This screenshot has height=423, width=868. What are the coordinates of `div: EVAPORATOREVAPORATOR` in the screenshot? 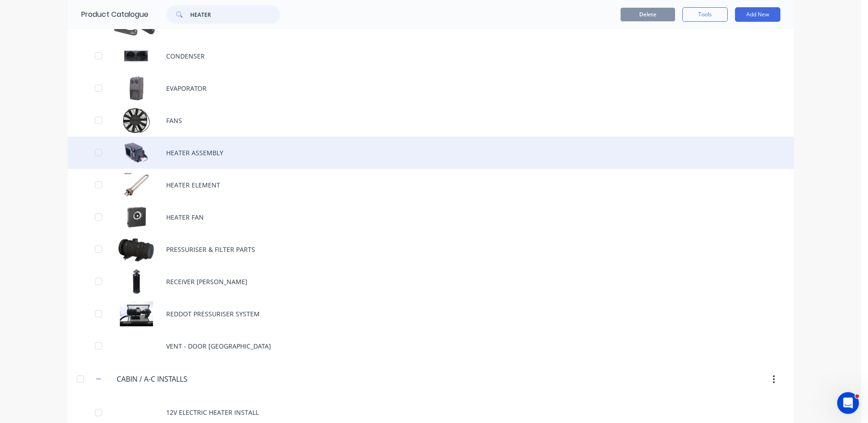 It's located at (431, 88).